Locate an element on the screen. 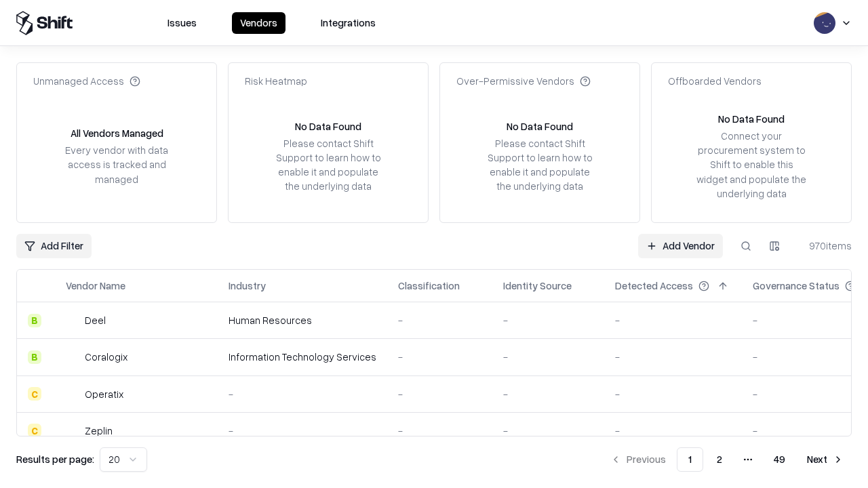 This screenshot has width=868, height=488. div: Classification is located at coordinates (428, 285).